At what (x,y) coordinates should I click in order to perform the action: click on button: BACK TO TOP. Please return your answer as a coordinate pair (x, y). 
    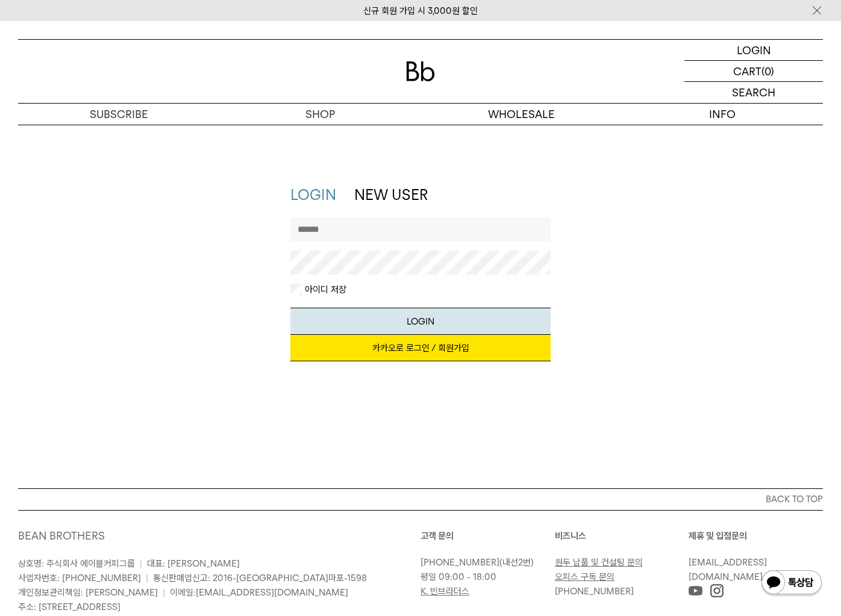
    Looking at the image, I should click on (420, 499).